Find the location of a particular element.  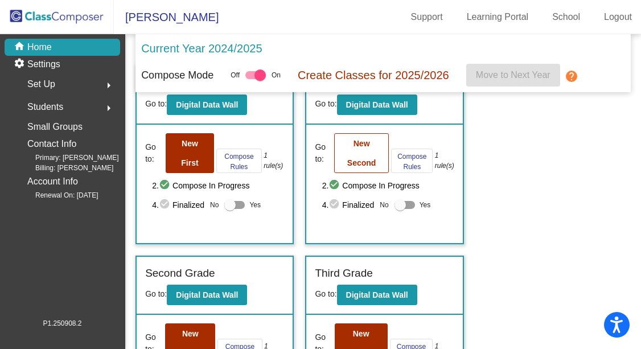

button: New First is located at coordinates (189, 153).